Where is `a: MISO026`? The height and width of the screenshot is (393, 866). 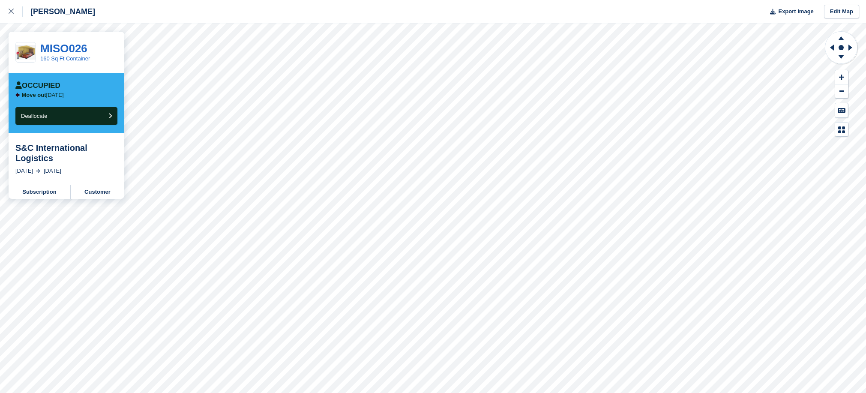 a: MISO026 is located at coordinates (64, 48).